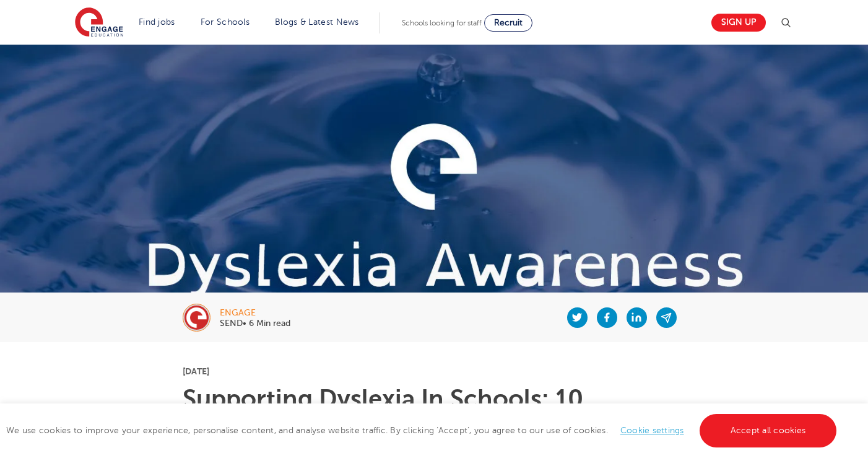  Describe the element at coordinates (317, 21) in the screenshot. I see `a: Blogs & Latest News` at that location.